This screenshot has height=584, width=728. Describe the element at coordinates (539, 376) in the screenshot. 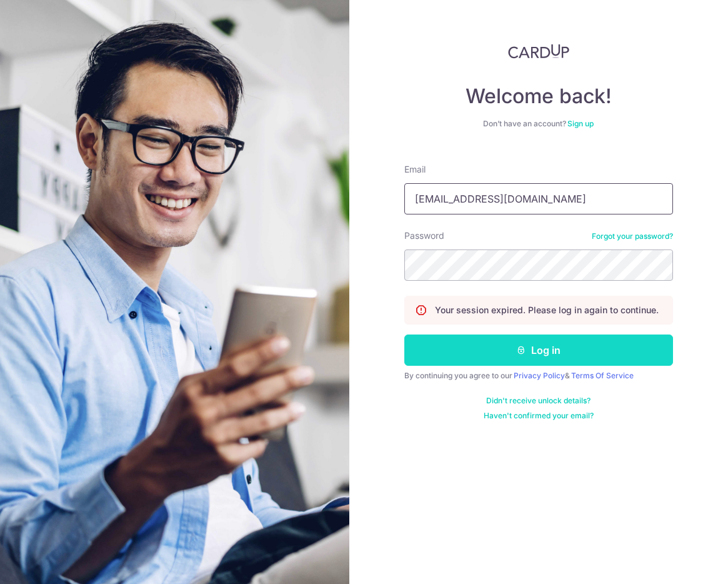

I see `div: By continuing you agree to our &` at that location.